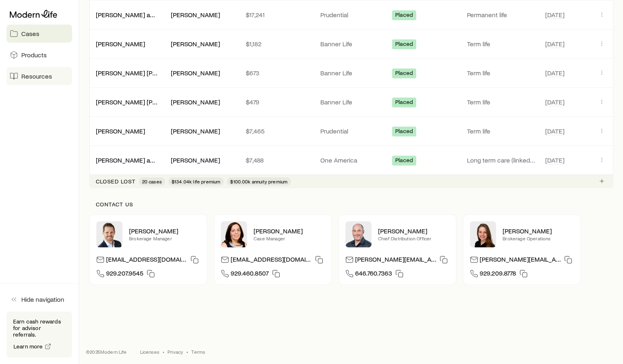 This screenshot has height=364, width=623. What do you see at coordinates (39, 328) in the screenshot?
I see `p: Earn cash rewards for advisor referrals.` at bounding box center [39, 328].